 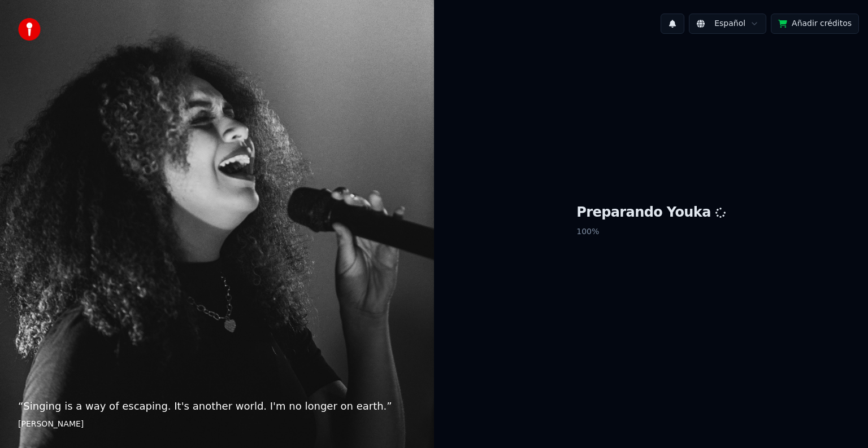 What do you see at coordinates (815, 24) in the screenshot?
I see `button: Añadir créditos` at bounding box center [815, 24].